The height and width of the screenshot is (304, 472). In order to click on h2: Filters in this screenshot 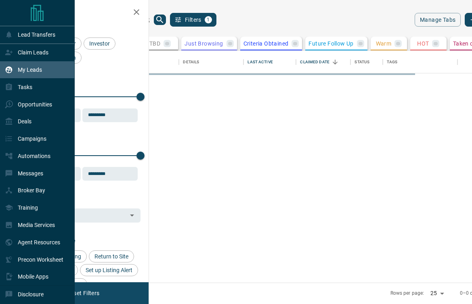, I will do `click(83, 13)`.